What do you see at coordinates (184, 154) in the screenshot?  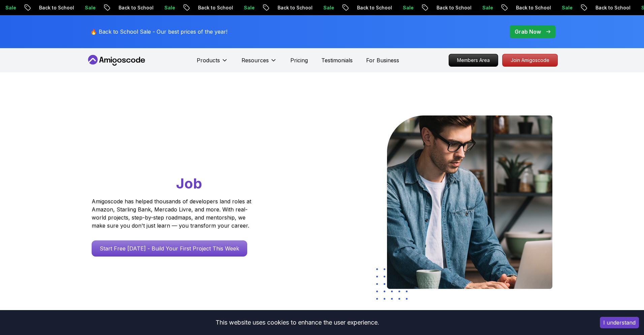 I see `h1: Go From Learning to Hired: Master Java, Spring Boot & Cloud Skills That Get You the` at bounding box center [184, 154].